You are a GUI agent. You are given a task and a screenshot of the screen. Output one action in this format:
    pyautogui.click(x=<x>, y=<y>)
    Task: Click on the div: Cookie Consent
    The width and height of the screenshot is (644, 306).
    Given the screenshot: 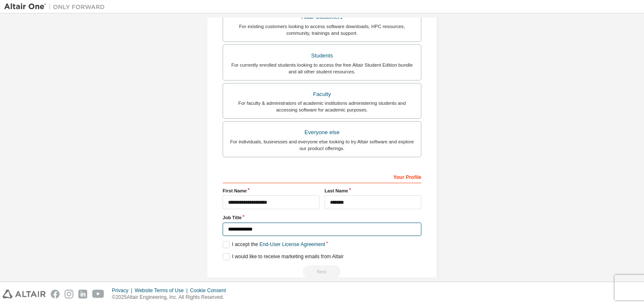 What is the action you would take?
    pyautogui.click(x=210, y=290)
    